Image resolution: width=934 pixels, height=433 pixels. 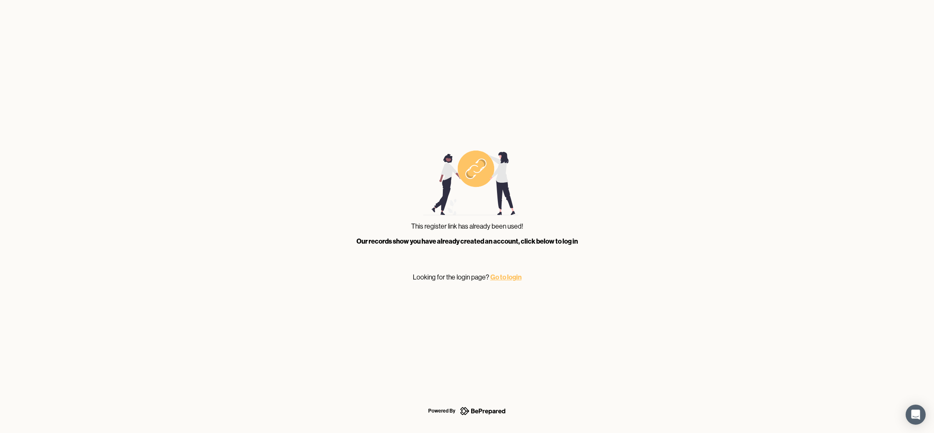 I want to click on p: Our records show you have already created an account, click below to log in, so click(x=467, y=241).